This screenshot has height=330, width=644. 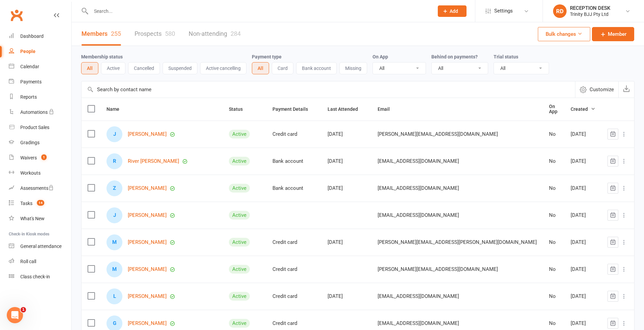 What do you see at coordinates (602, 89) in the screenshot?
I see `span: Customize` at bounding box center [602, 89].